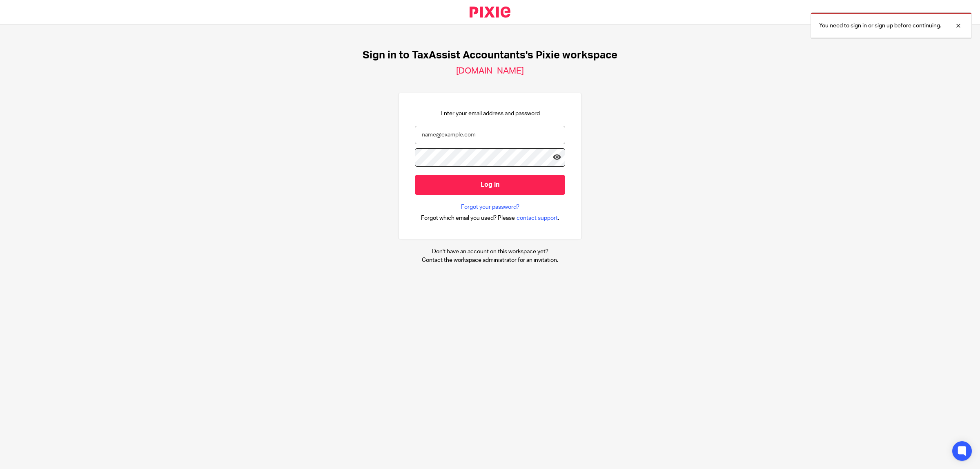  Describe the element at coordinates (490, 135) in the screenshot. I see `input: name@example.com` at that location.